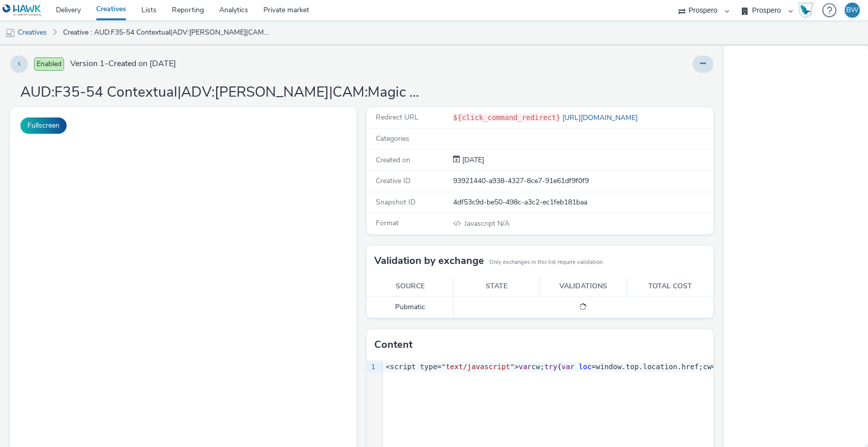 The height and width of the screenshot is (447, 868). Describe the element at coordinates (805, 10) in the screenshot. I see `div: Hawk Academy` at that location.